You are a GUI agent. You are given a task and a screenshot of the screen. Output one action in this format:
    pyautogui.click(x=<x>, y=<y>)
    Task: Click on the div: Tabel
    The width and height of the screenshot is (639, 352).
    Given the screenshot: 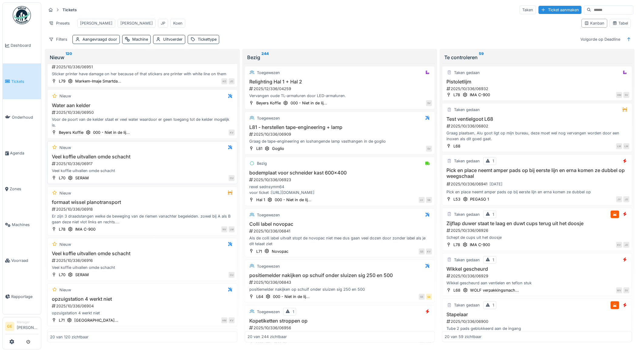 What is the action you would take?
    pyautogui.click(x=621, y=23)
    